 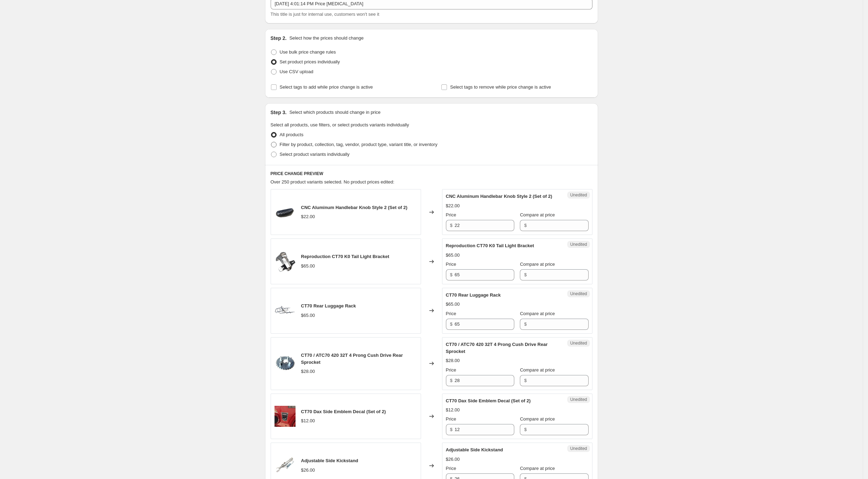 I want to click on img: 1CT70-BD-0004_80x.jpg, so click(x=285, y=417).